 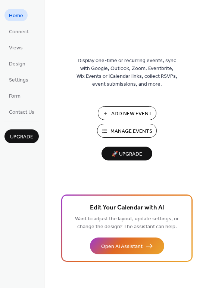 I want to click on span: 🚀 Upgrade, so click(x=127, y=154).